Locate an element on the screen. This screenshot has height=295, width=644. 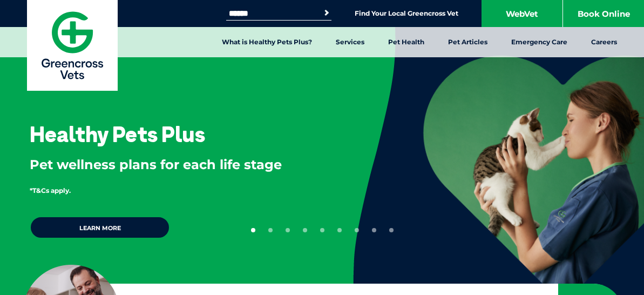
a: Pet Health is located at coordinates (406, 42).